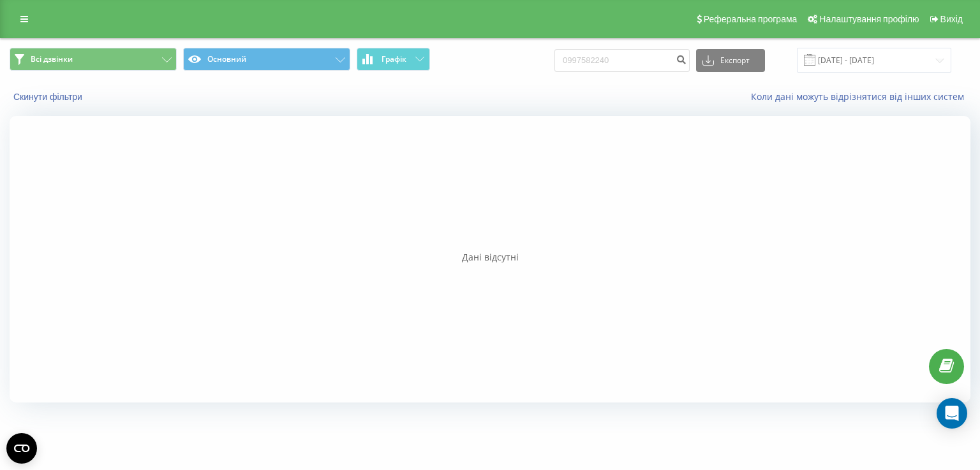  Describe the element at coordinates (49, 97) in the screenshot. I see `button: Скинути фільтри` at that location.